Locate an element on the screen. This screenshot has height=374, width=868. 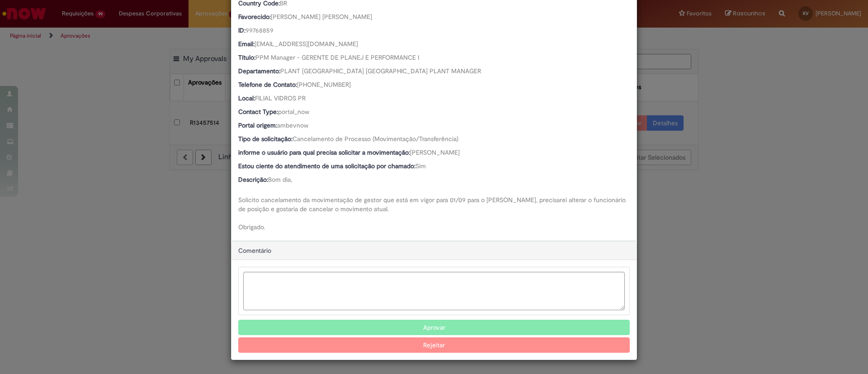
b: Departamento: is located at coordinates (259, 71).